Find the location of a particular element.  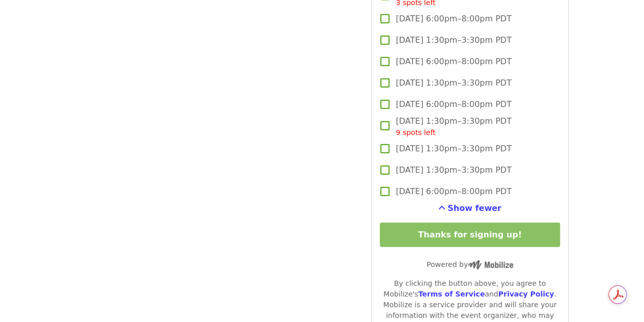

span: Powered by is located at coordinates (470, 265).